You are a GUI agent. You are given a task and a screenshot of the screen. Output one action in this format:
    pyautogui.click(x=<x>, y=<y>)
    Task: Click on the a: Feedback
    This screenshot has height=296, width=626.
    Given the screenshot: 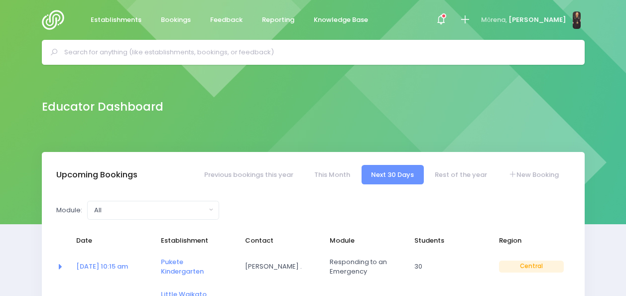 What is the action you would take?
    pyautogui.click(x=226, y=20)
    